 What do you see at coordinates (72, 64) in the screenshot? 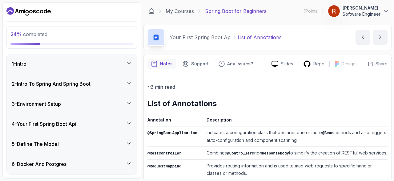
I see `button: 1-Intro` at bounding box center [72, 64].